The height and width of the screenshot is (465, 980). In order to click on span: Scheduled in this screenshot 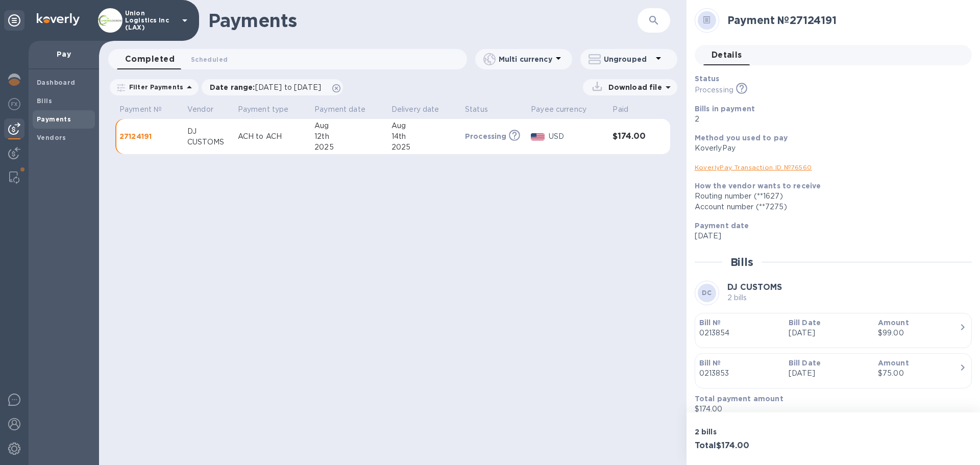, I will do `click(209, 60)`.